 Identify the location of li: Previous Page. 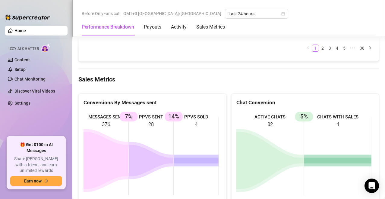
(308, 48).